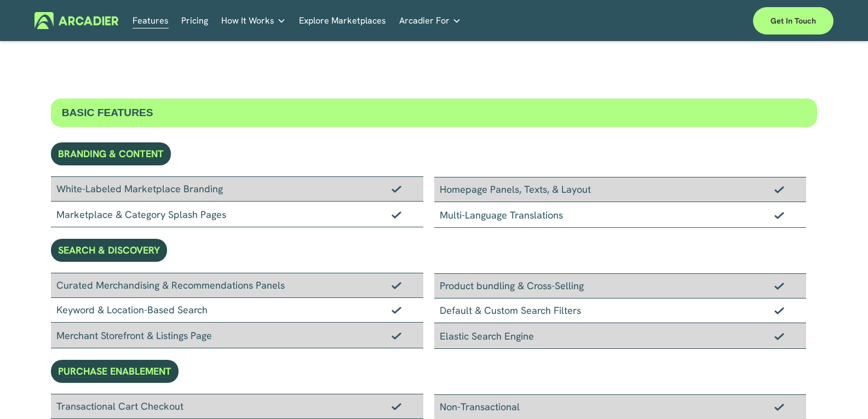 The width and height of the screenshot is (868, 419). I want to click on a: Pricing, so click(195, 21).